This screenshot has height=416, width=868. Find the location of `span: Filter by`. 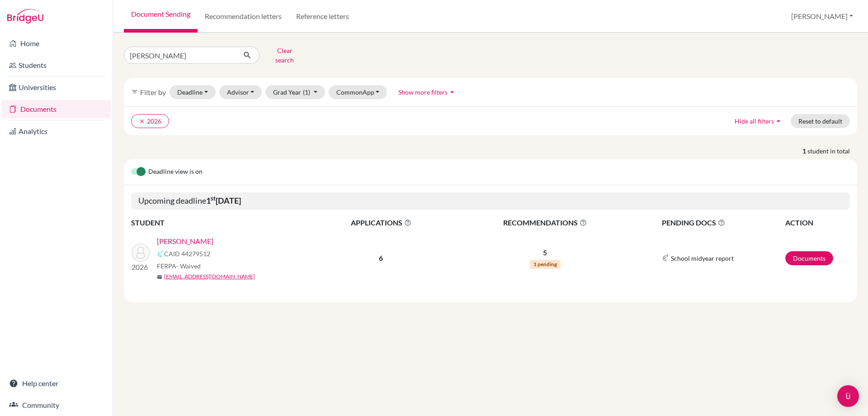

span: Filter by is located at coordinates (153, 92).